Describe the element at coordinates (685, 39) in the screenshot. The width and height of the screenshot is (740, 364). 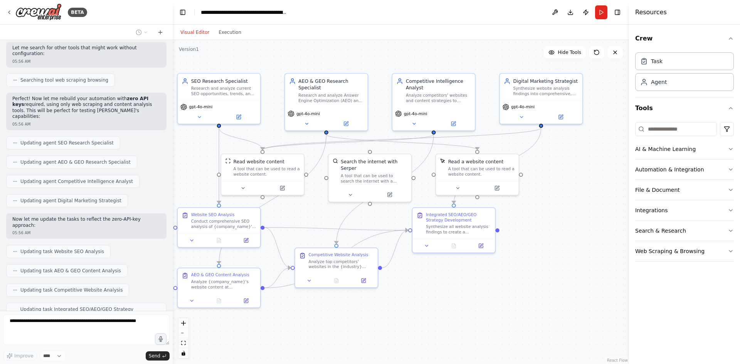
I see `button: Crew` at that location.